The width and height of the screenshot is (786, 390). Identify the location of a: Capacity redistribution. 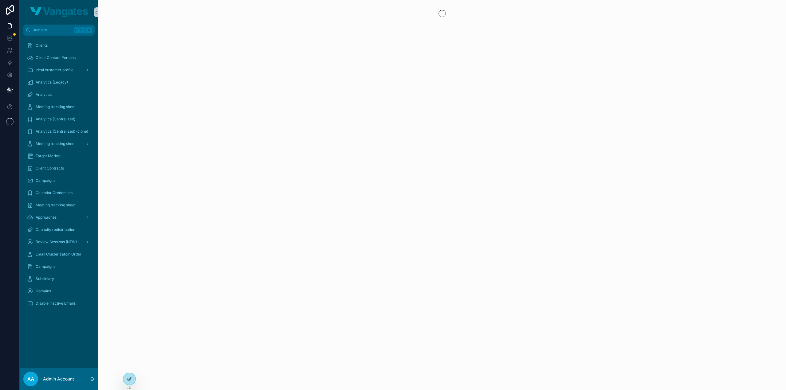
(59, 230).